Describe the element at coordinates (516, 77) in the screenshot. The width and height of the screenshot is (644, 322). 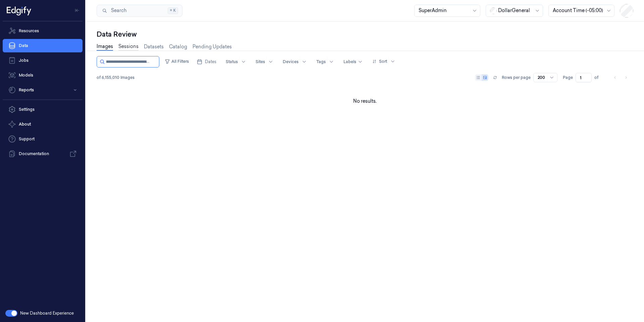
I see `p: Rows per page` at that location.